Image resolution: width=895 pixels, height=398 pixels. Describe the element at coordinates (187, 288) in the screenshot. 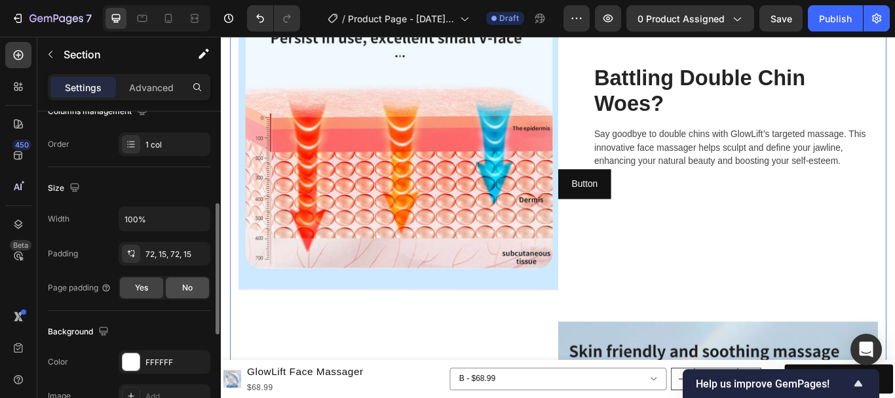

I see `span: No` at that location.